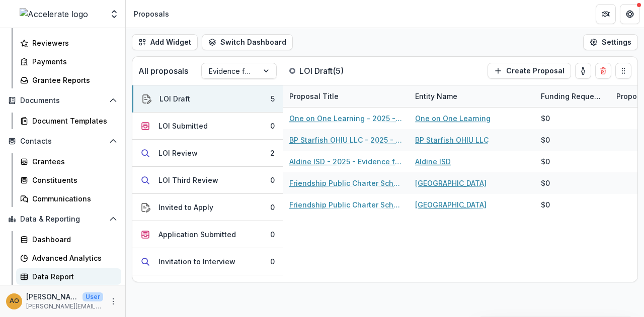  I want to click on a: Reviewers, so click(68, 43).